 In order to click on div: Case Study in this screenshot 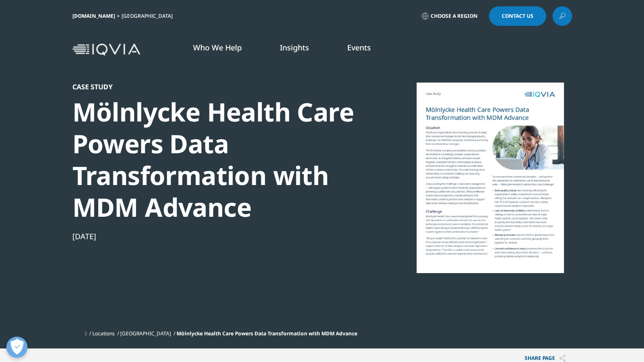, I will do `click(218, 86)`.